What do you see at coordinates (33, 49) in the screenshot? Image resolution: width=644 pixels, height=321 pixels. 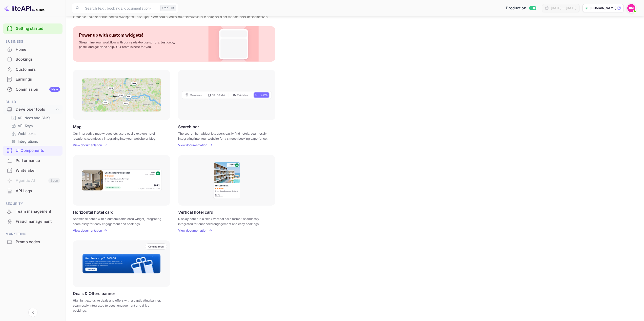 I see `a: Home` at bounding box center [33, 49].